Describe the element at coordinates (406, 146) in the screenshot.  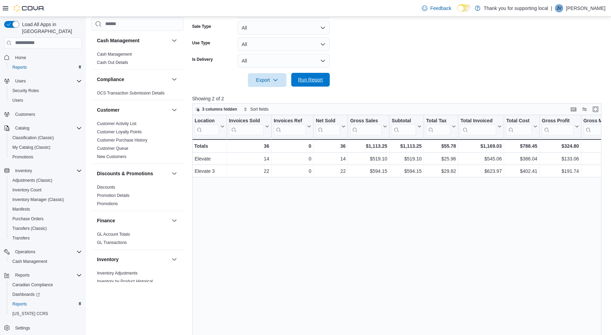
I see `div: $1,113.25` at that location.